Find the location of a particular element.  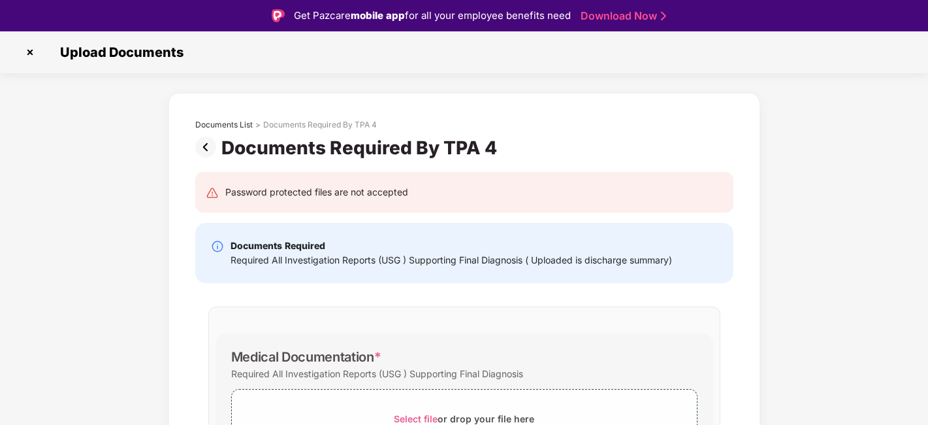

img: svg+xml;base64,PHN2ZyBpZD0iSW5mby0yMHgyMCIgeG1sbnM9Imh0dHA6Ly93d3cudzMub3JnLzIwMDAvc3ZnIiB3aWR0aD... is located at coordinates (218, 246).